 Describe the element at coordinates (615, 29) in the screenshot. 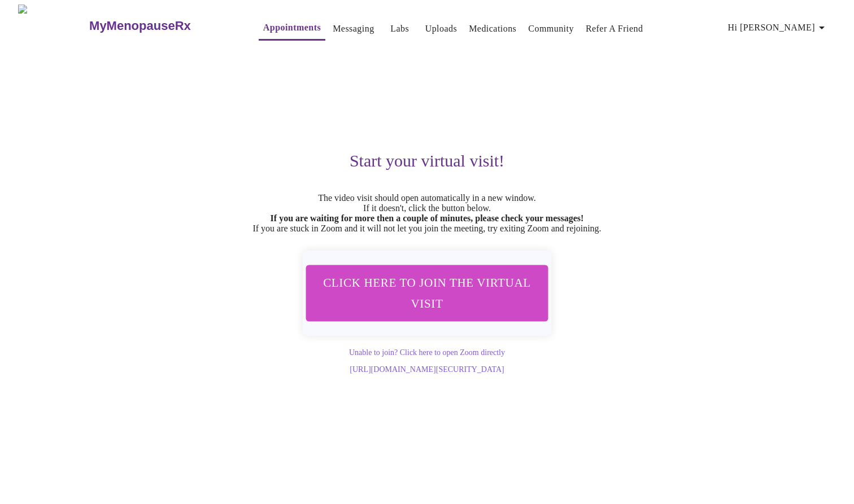

I see `a: Refer a Friend` at that location.